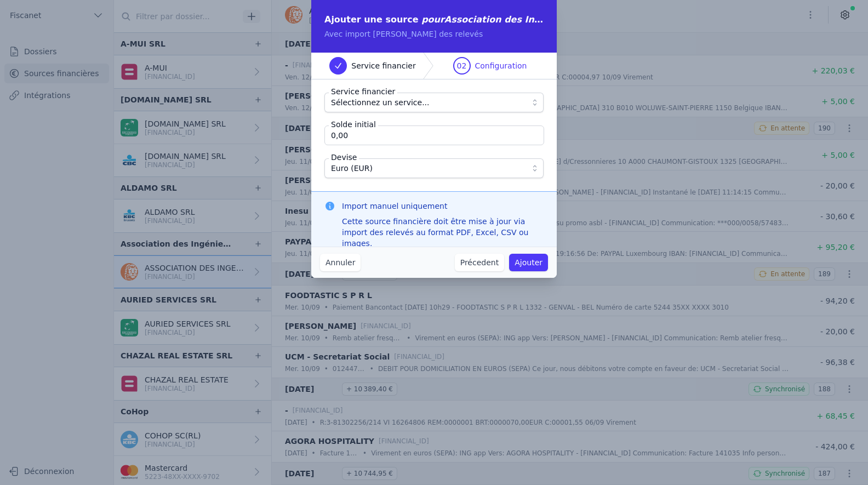 The height and width of the screenshot is (485, 868). Describe the element at coordinates (434, 20) in the screenshot. I see `h2: Ajouter une source` at that location.